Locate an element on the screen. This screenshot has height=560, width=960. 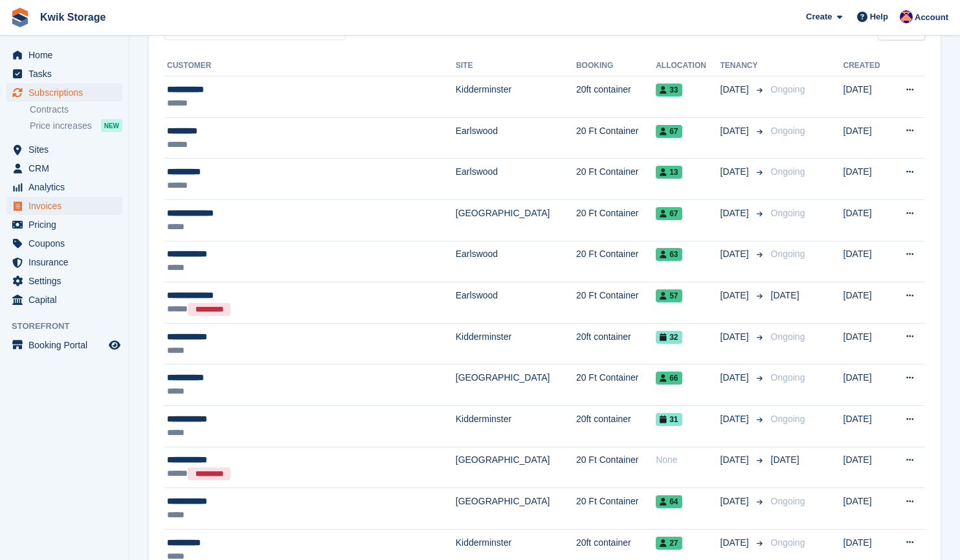
span: 32 is located at coordinates (669, 337).